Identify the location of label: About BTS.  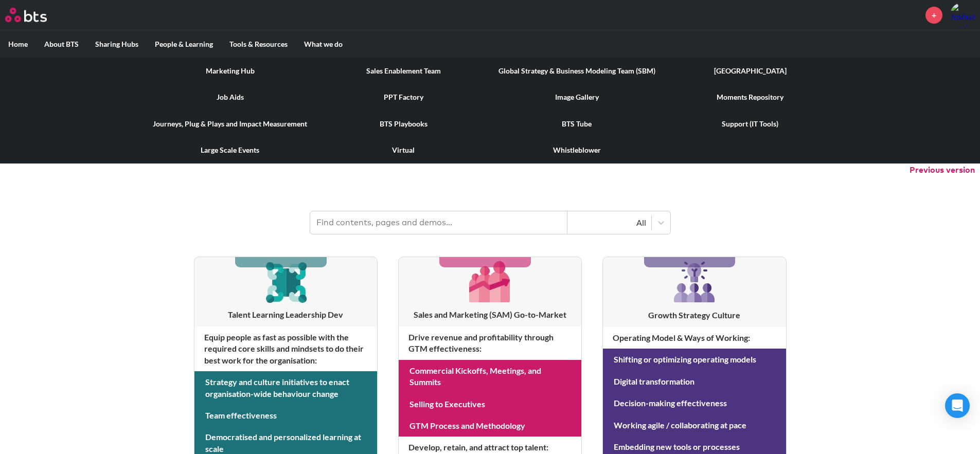
(61, 44).